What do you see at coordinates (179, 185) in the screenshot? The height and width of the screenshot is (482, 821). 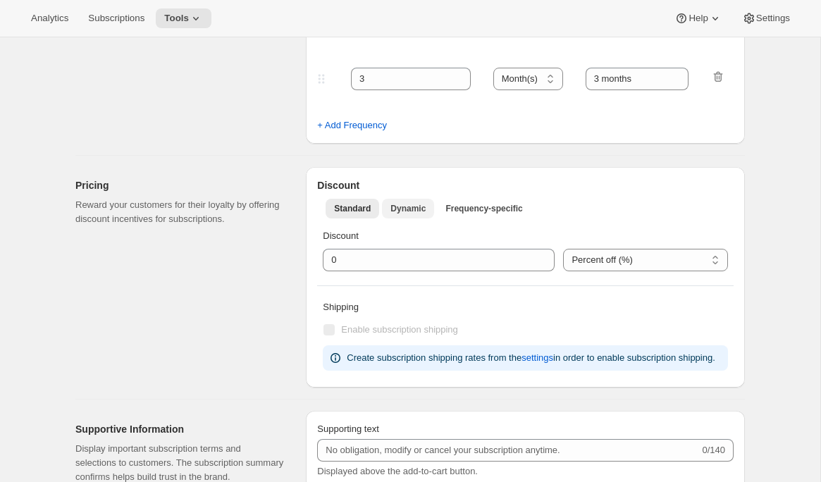 I see `h2: Pricing` at bounding box center [179, 185].